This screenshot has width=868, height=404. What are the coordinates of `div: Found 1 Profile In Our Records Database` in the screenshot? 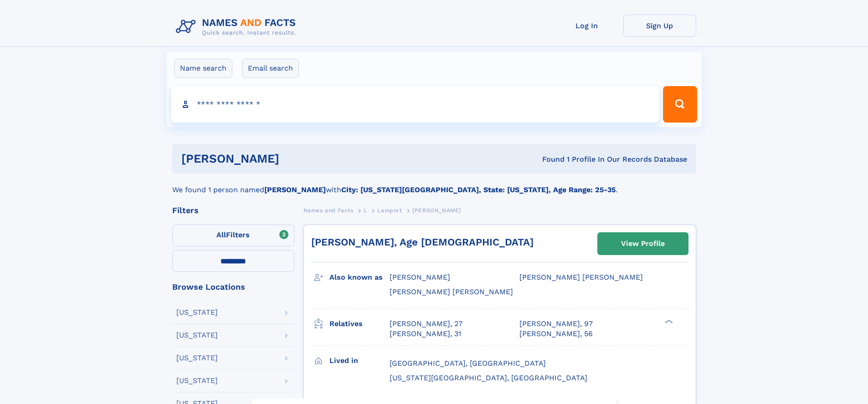 It's located at (549, 159).